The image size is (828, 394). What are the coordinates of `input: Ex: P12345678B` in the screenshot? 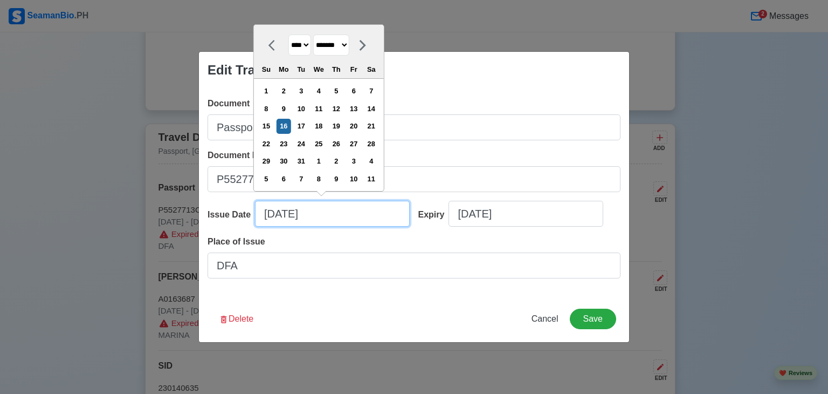 It's located at (414, 179).